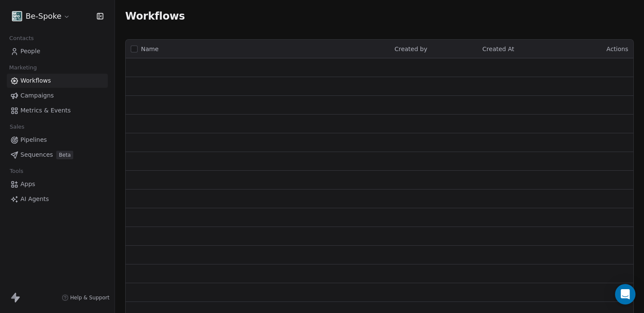 The height and width of the screenshot is (313, 644). I want to click on span: Metrics & Events, so click(46, 110).